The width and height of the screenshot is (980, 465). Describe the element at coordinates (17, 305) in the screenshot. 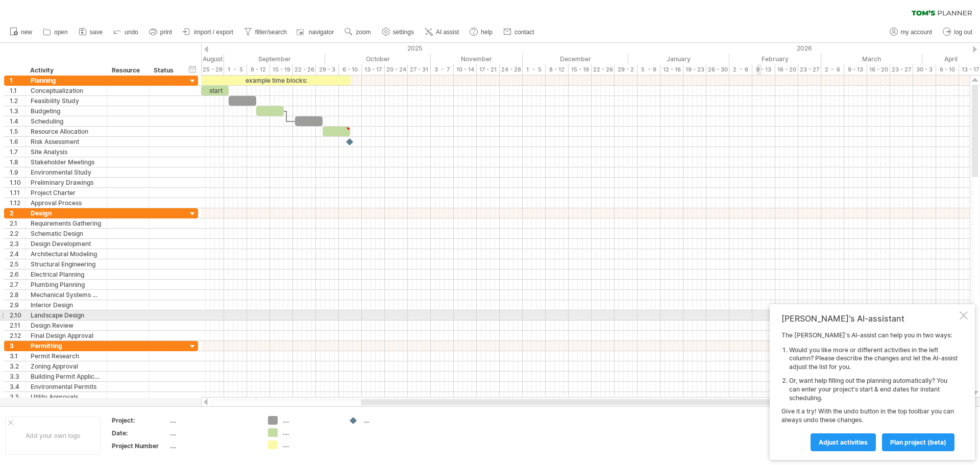

I see `div: 2.9` at that location.